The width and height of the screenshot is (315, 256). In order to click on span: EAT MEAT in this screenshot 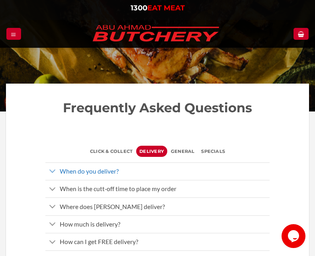, I will do `click(166, 8)`.